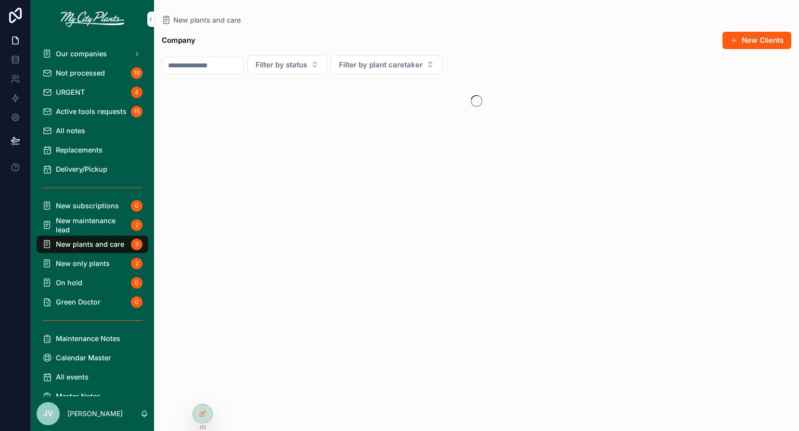 The image size is (799, 431). What do you see at coordinates (81, 169) in the screenshot?
I see `span: Delivery/Pickup` at bounding box center [81, 169].